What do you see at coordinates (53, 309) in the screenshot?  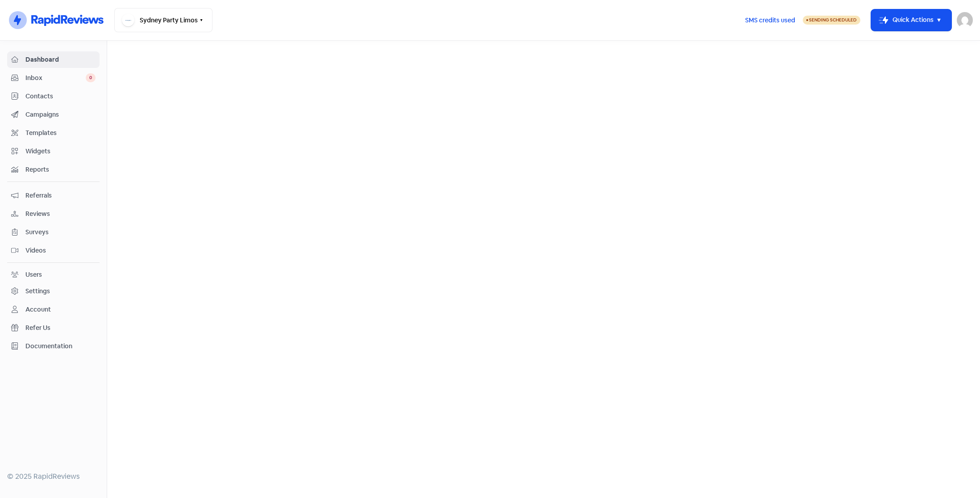 I see `a: Account` at bounding box center [53, 309].